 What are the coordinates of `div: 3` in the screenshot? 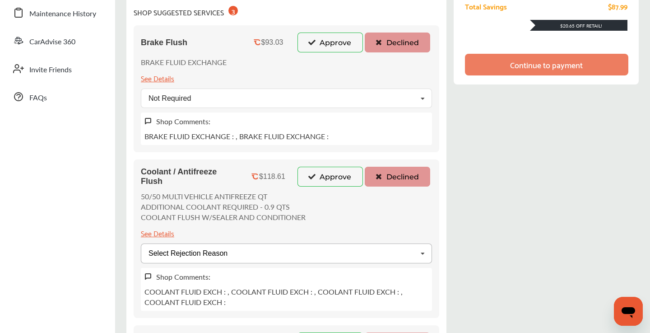 It's located at (233, 10).